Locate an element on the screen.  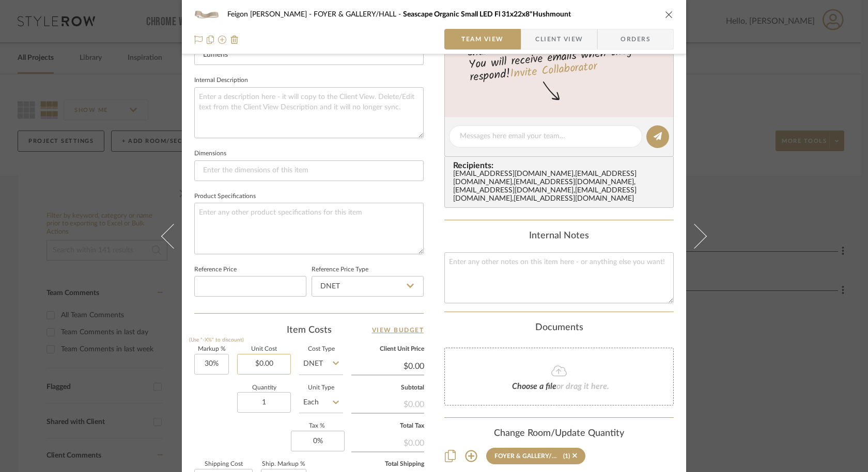
span: Team View is located at coordinates (483, 40).